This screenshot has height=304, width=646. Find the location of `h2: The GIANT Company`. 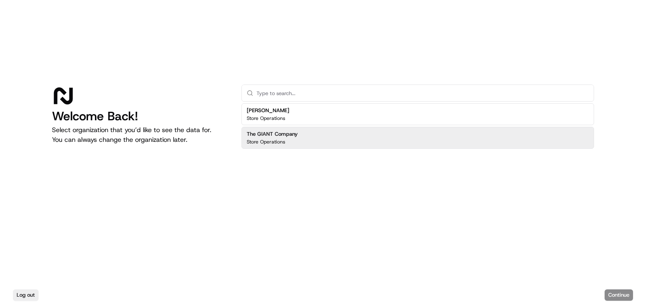

h2: The GIANT Company is located at coordinates (272, 134).